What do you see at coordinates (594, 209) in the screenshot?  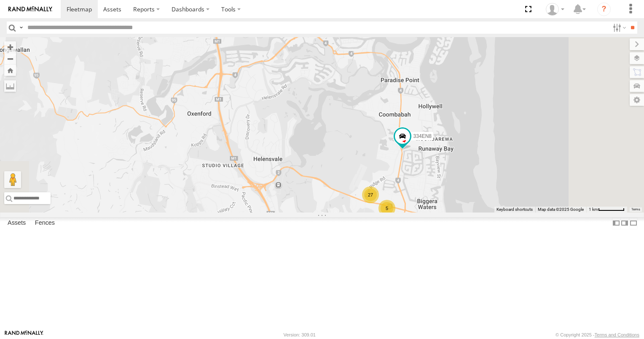 I see `span: 1 km` at bounding box center [594, 209].